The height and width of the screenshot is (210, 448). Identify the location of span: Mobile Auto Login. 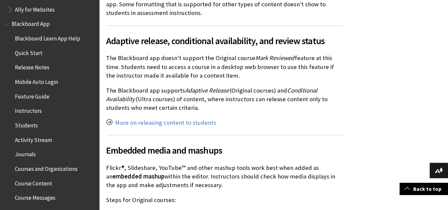
(36, 81).